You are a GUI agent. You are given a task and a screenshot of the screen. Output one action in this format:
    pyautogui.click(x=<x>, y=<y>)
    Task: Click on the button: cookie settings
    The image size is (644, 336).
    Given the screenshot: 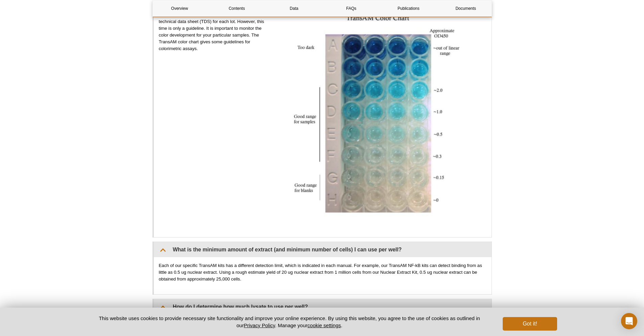 What is the action you would take?
    pyautogui.click(x=324, y=326)
    